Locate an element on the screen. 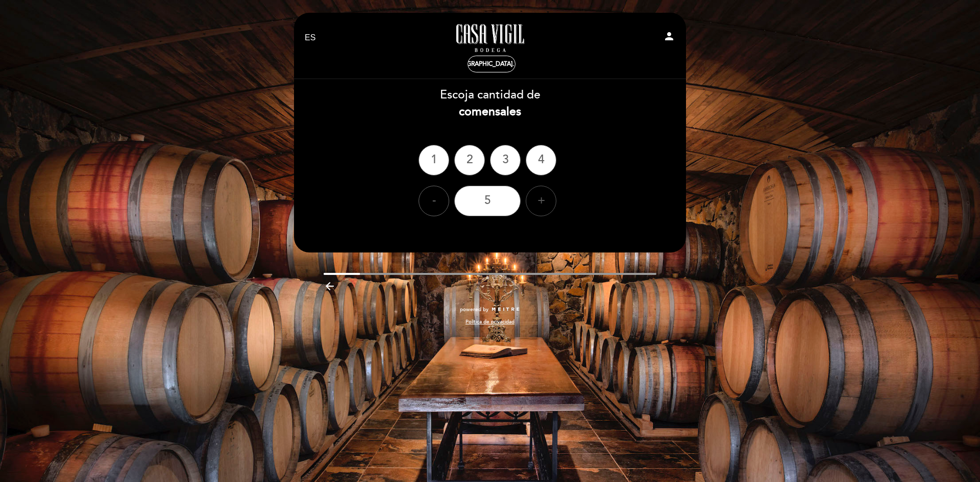 This screenshot has height=482, width=980. a: Casa Vigil - Restaurante is located at coordinates (490, 38).